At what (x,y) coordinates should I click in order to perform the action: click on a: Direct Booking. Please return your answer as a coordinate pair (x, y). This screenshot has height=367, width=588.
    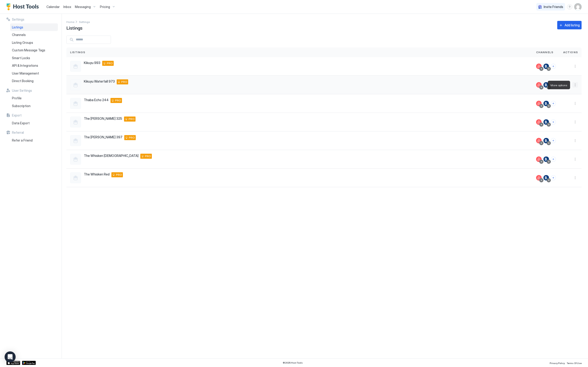
    Looking at the image, I should click on (34, 81).